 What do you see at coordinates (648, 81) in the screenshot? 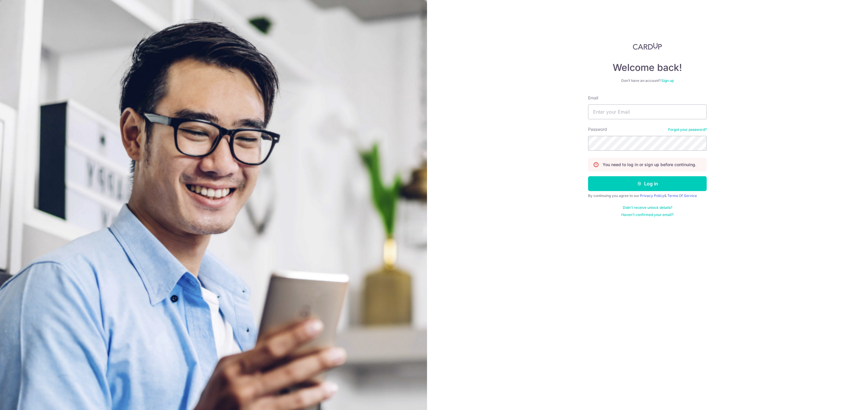
I see `div: Don’t have an account?` at bounding box center [648, 81].